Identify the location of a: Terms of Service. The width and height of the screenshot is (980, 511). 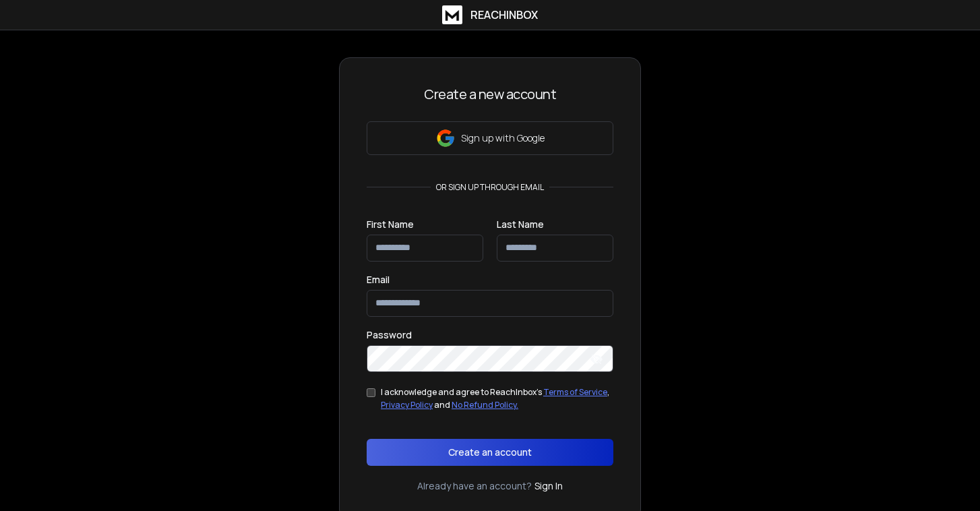
(575, 392).